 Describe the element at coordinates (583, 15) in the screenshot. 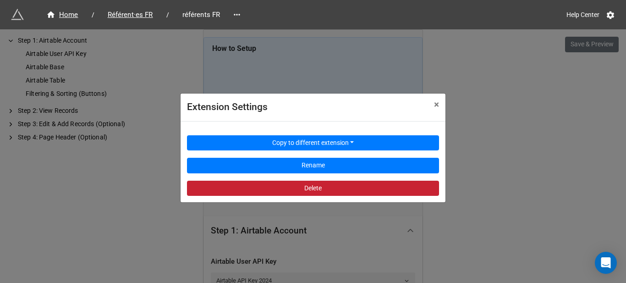

I see `a: Help Center` at that location.